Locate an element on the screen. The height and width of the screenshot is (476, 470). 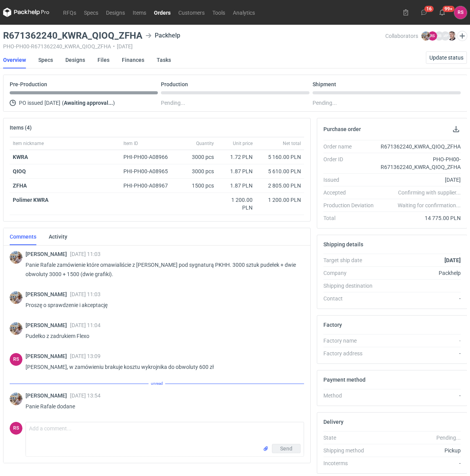
button: Send is located at coordinates (286, 448).